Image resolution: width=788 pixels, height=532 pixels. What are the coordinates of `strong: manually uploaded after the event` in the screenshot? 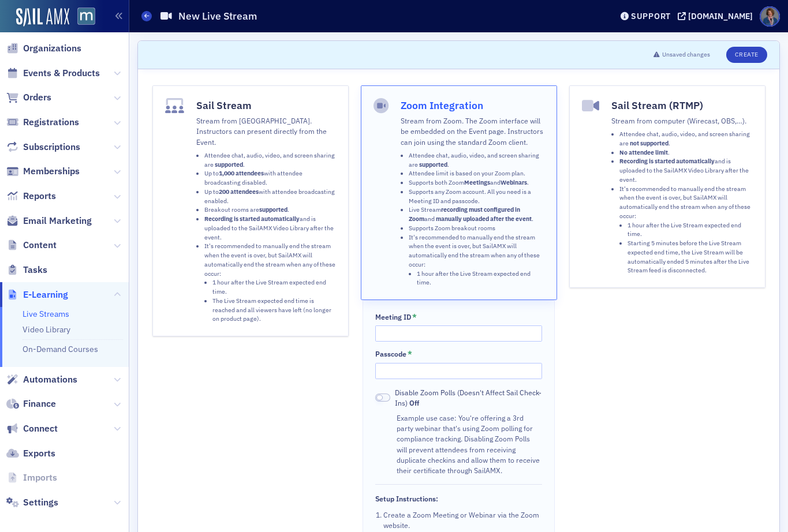 It's located at (484, 219).